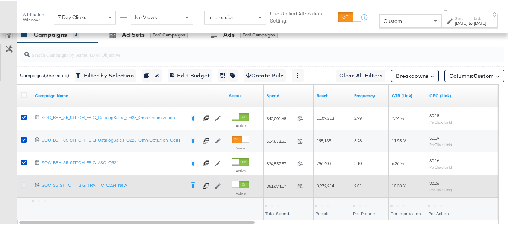 This screenshot has height=225, width=508. What do you see at coordinates (240, 147) in the screenshot?
I see `label: Paused` at bounding box center [240, 147].